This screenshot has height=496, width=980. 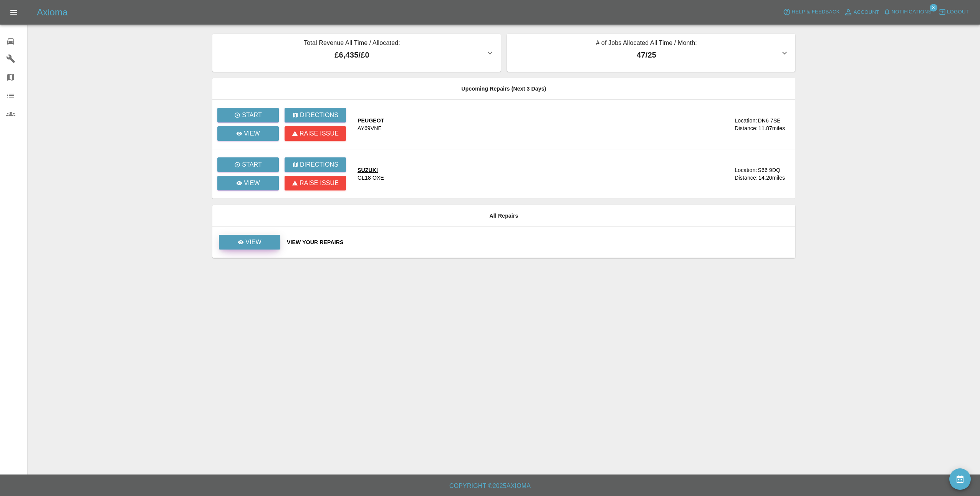 What do you see at coordinates (651, 53) in the screenshot?
I see `button: # of Jobs Allocated All Time / Month:47/25` at bounding box center [651, 53].